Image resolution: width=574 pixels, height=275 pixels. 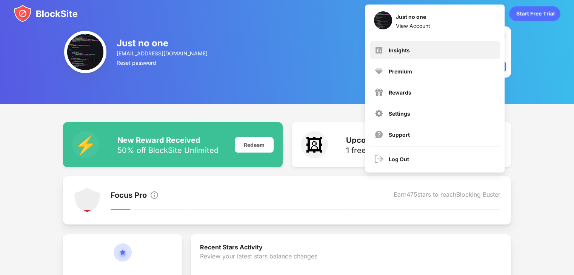 What do you see at coordinates (129, 196) in the screenshot?
I see `div: Focus Pro` at bounding box center [129, 196].